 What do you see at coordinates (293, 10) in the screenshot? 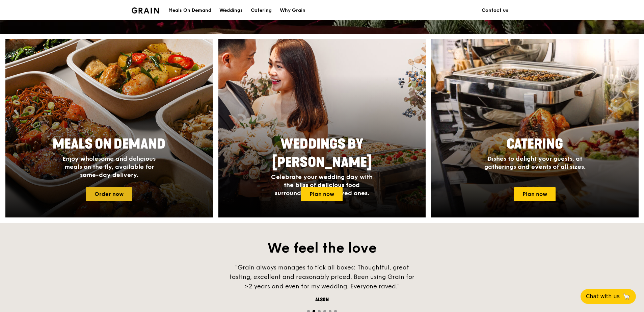
I see `a: Why Grain` at bounding box center [293, 10].